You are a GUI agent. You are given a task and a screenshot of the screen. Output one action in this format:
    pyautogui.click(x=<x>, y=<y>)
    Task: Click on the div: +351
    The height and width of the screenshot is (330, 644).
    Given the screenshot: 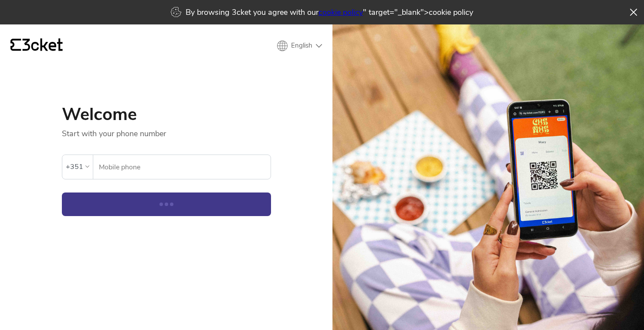 What is the action you would take?
    pyautogui.click(x=75, y=167)
    